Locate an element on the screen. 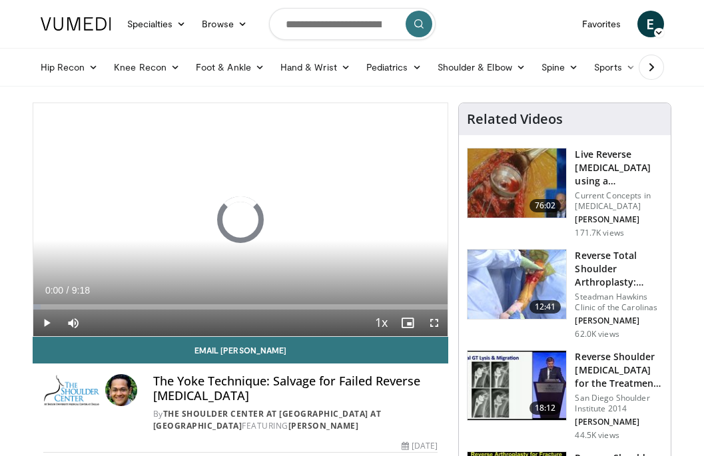 The image size is (704, 456). div: Progress Bar is located at coordinates (240, 307).